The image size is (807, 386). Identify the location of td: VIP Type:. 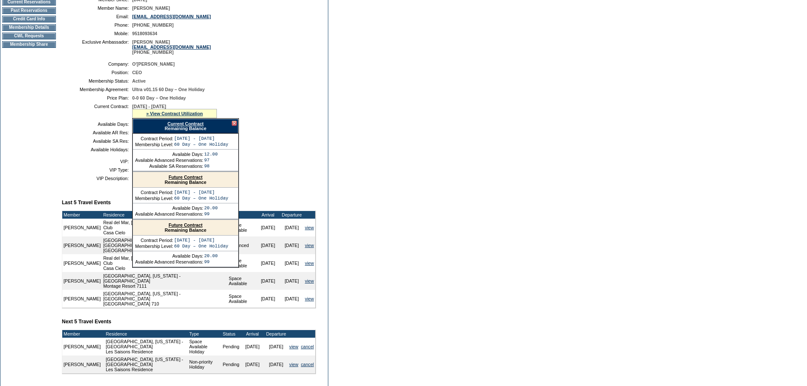
(97, 170).